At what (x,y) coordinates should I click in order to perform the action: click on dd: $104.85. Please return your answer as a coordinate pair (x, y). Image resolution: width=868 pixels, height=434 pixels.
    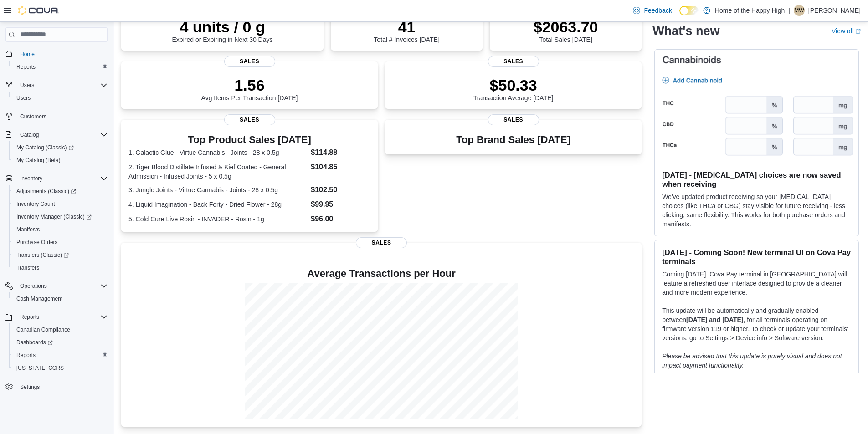
    Looking at the image, I should click on (341, 167).